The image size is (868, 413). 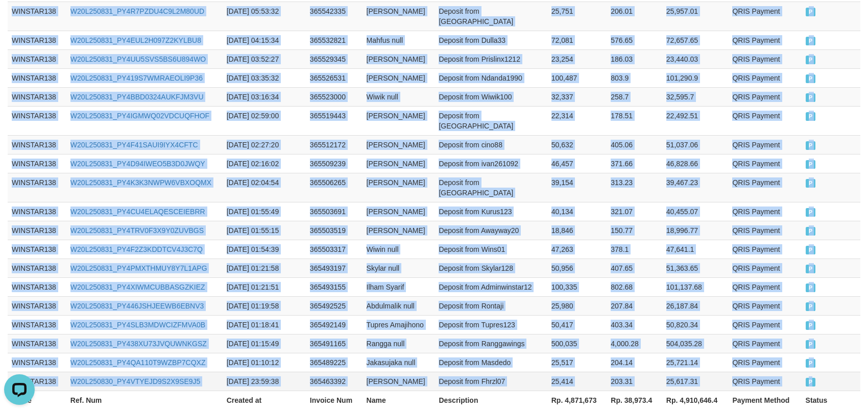 I want to click on td: 500,035, so click(x=577, y=343).